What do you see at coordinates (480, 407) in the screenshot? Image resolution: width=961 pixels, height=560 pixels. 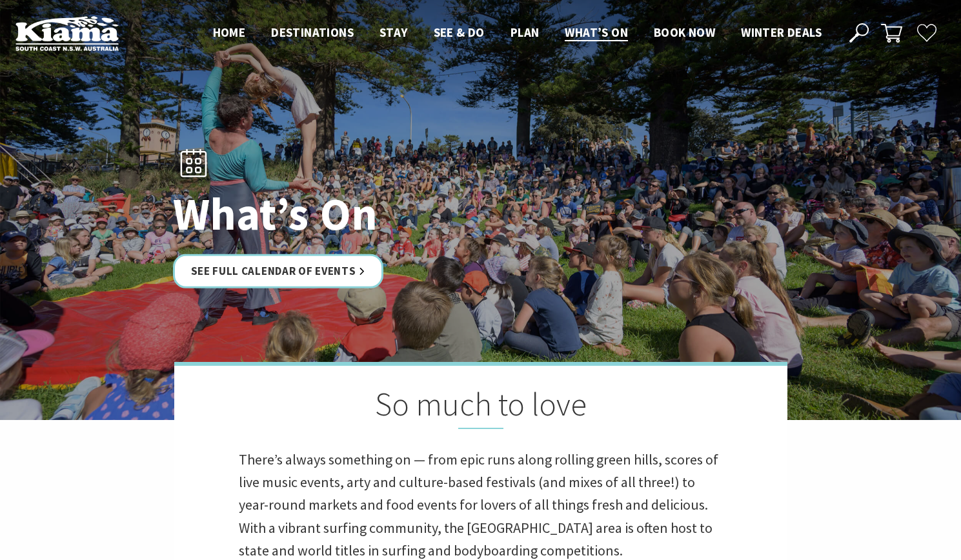 I see `h2: So much to love` at bounding box center [480, 407].